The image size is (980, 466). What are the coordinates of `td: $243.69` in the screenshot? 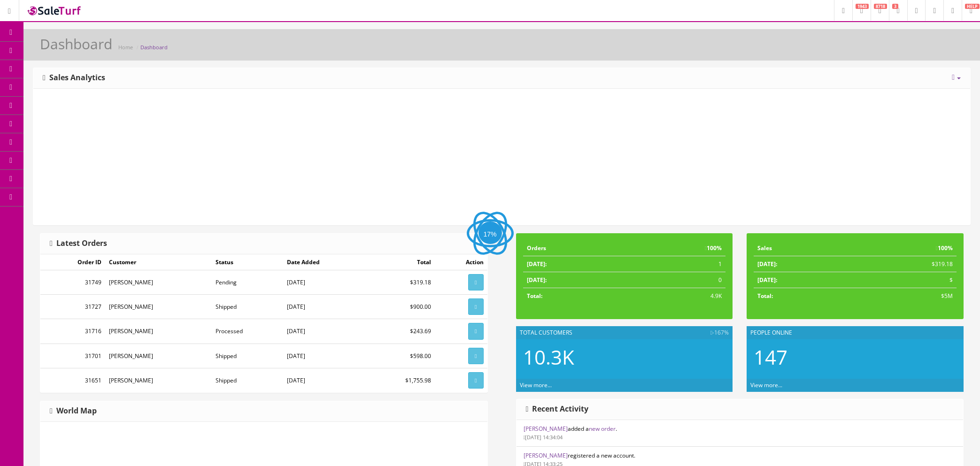 It's located at (400, 331).